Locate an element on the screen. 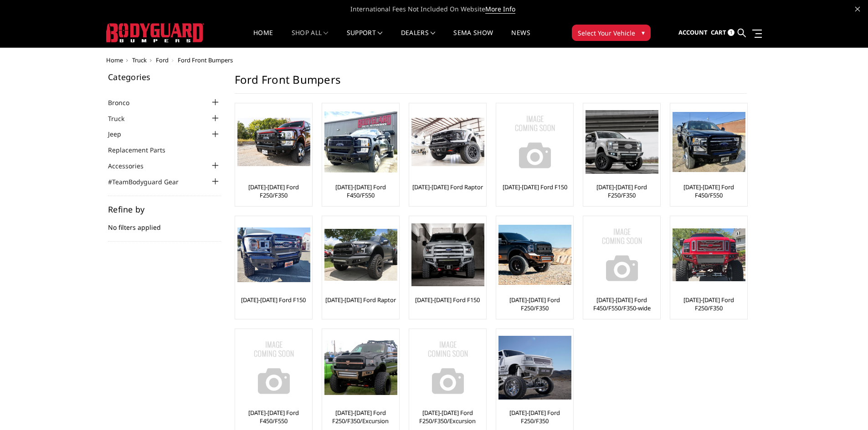 The image size is (868, 430). a: Cart 1 is located at coordinates (723, 33).